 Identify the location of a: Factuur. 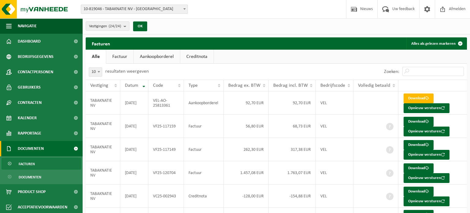
(120, 57).